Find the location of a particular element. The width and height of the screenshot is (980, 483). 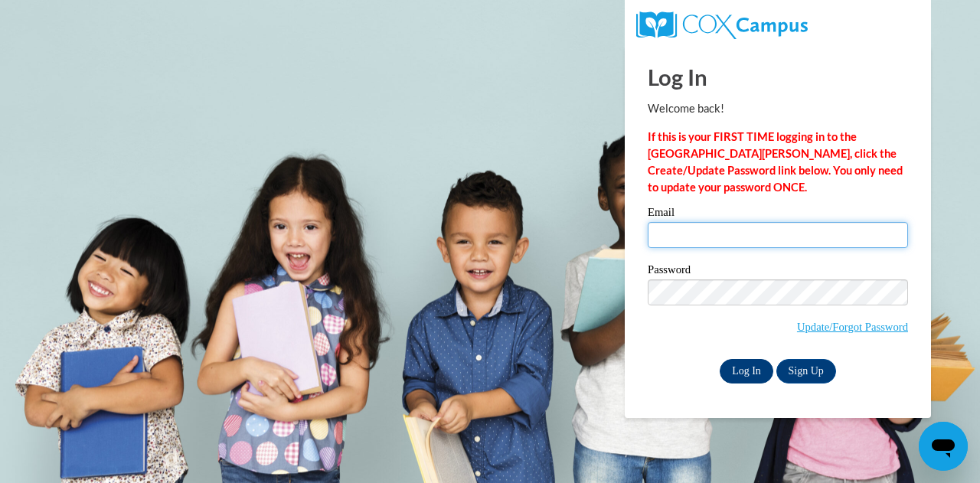

a: Update/Forgot Password is located at coordinates (852, 327).